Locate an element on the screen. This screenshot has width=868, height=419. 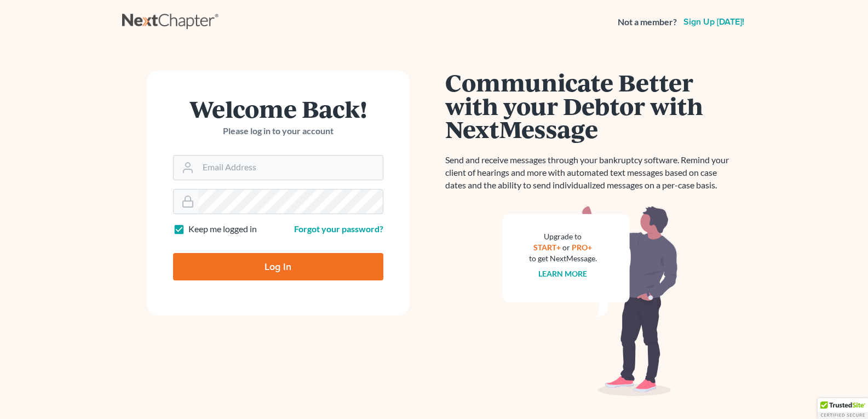
p: Send and receive messages through your bankruptcy software. Remind your client of hearings and mo... is located at coordinates (590, 172).